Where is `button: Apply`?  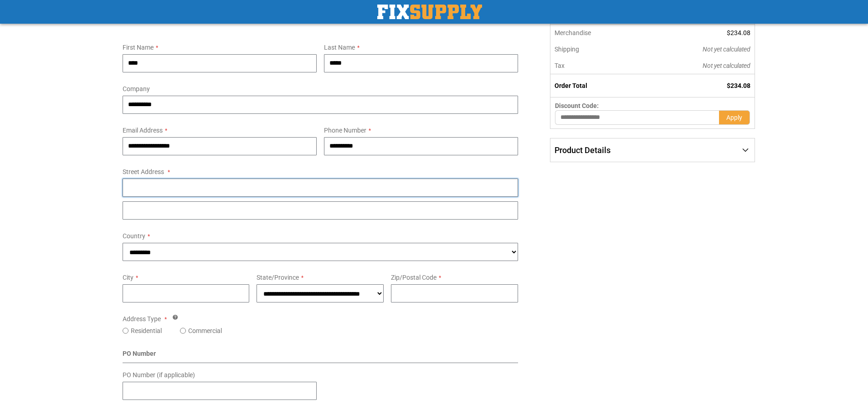
button: Apply is located at coordinates (734, 117).